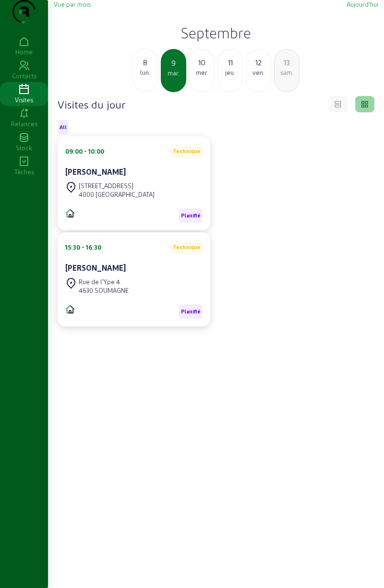 Image resolution: width=384 pixels, height=588 pixels. What do you see at coordinates (72, 4) in the screenshot?
I see `span: Vue par mois` at bounding box center [72, 4].